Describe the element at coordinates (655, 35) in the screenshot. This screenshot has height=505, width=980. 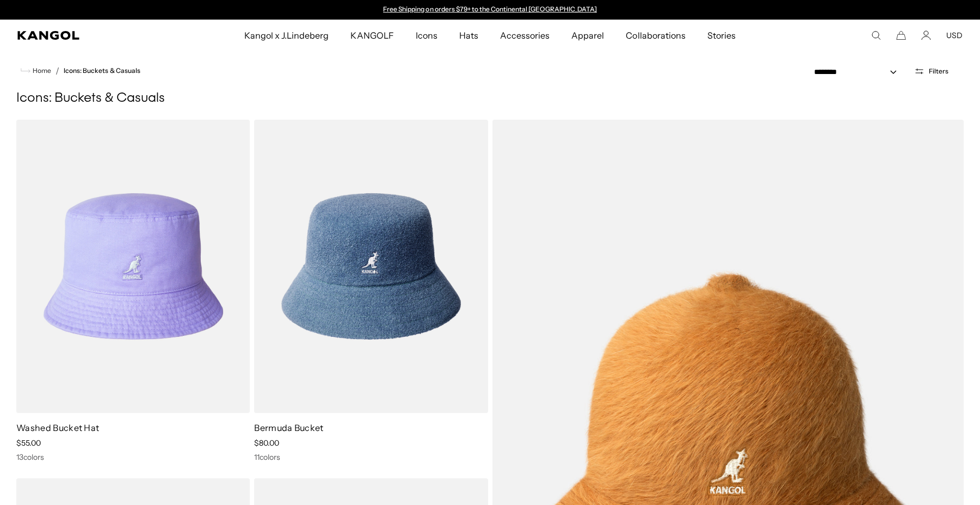
I see `a: Collaborations` at that location.